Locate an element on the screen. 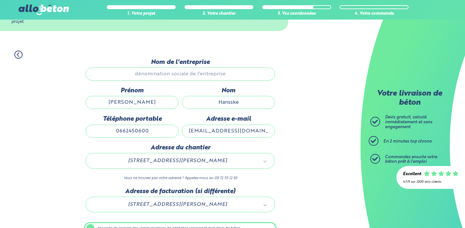 The width and height of the screenshot is (465, 228). label: Adresse e-mail is located at coordinates (228, 119).